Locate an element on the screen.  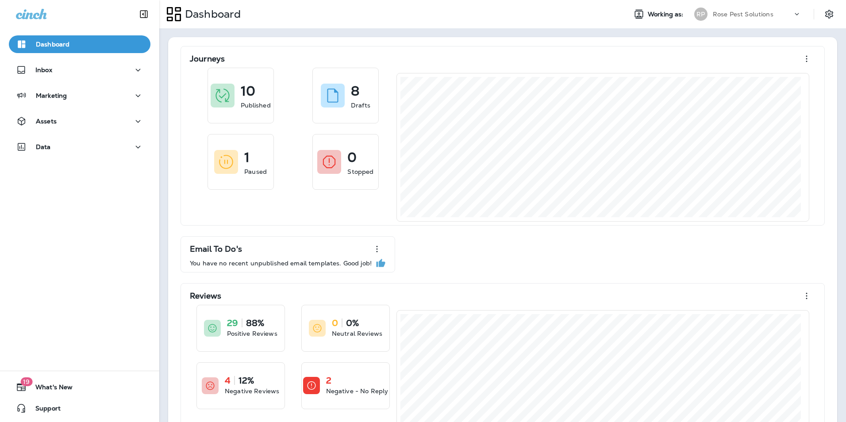
button: Dashboard is located at coordinates (80, 44).